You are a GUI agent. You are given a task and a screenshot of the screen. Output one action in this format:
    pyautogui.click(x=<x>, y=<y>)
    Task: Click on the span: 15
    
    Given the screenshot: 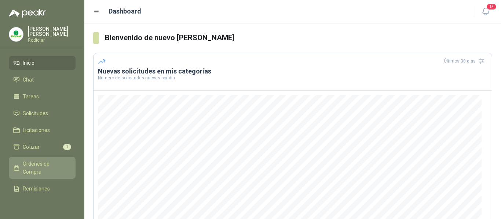 What is the action you would take?
    pyautogui.click(x=491, y=7)
    